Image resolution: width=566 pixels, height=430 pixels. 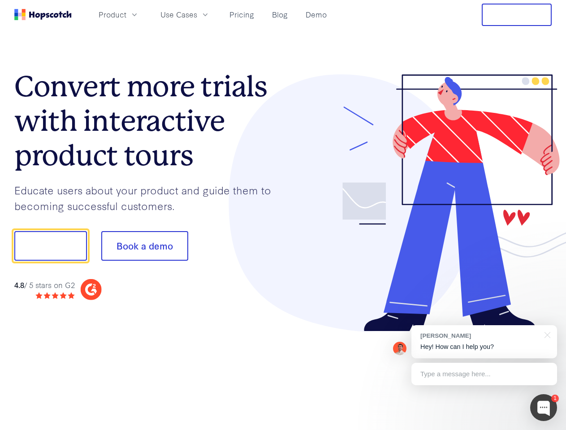 What do you see at coordinates (112, 14) in the screenshot?
I see `span: Product` at bounding box center [112, 14].